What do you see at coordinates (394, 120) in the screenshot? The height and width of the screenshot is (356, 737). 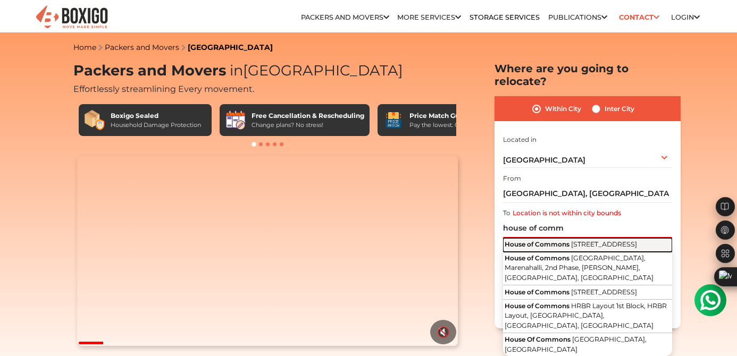 I see `img: Price Match Guarantee` at bounding box center [394, 120].